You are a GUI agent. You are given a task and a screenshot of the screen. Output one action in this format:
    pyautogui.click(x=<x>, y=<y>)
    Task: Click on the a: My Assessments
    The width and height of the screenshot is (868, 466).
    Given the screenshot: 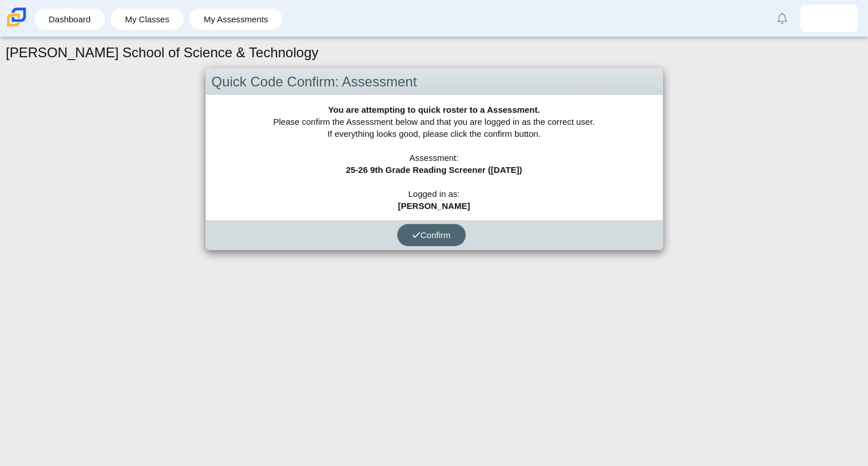 What is the action you would take?
    pyautogui.click(x=236, y=19)
    